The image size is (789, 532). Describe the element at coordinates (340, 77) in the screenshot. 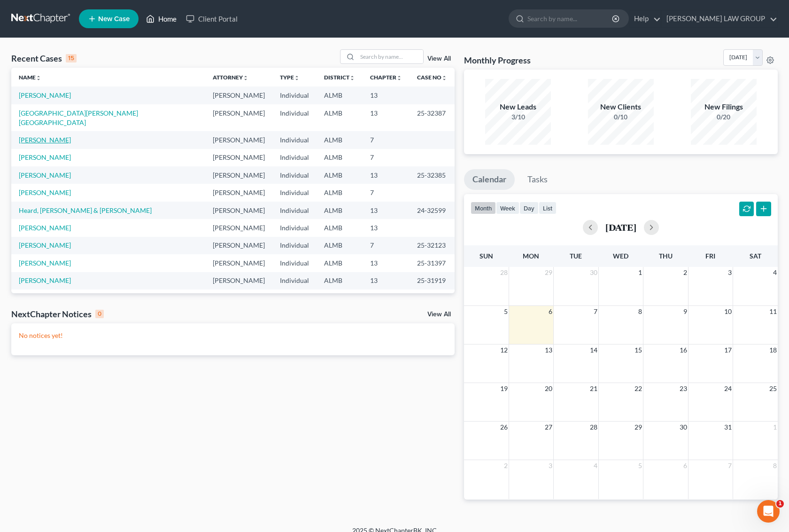

I see `a: Districtunfold_more` at that location.